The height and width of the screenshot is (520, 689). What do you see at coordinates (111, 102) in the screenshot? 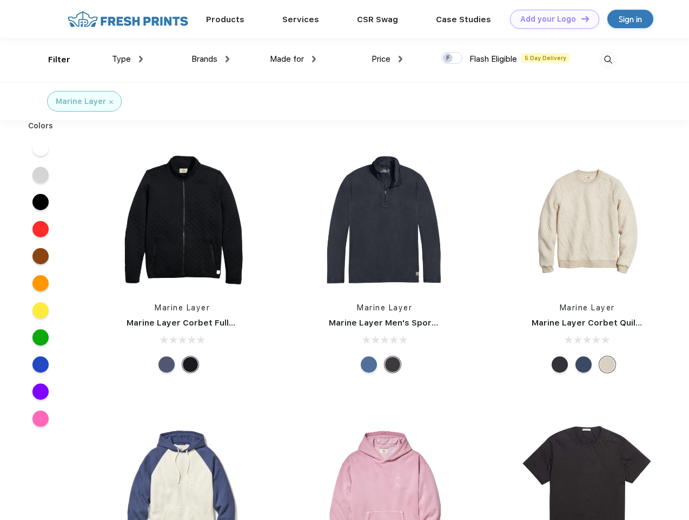
I see `img: filter_cancel.svg` at bounding box center [111, 102].